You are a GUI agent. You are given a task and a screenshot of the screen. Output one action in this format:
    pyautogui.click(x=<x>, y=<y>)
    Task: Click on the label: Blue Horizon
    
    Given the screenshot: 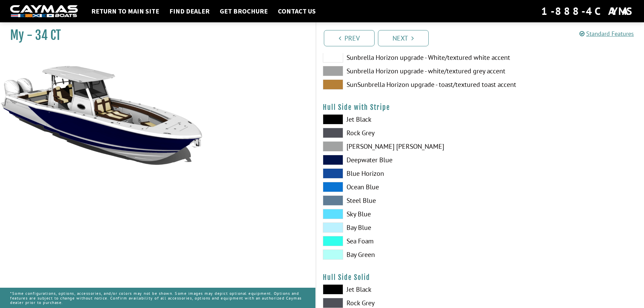 What is the action you would take?
    pyautogui.click(x=398, y=174)
    